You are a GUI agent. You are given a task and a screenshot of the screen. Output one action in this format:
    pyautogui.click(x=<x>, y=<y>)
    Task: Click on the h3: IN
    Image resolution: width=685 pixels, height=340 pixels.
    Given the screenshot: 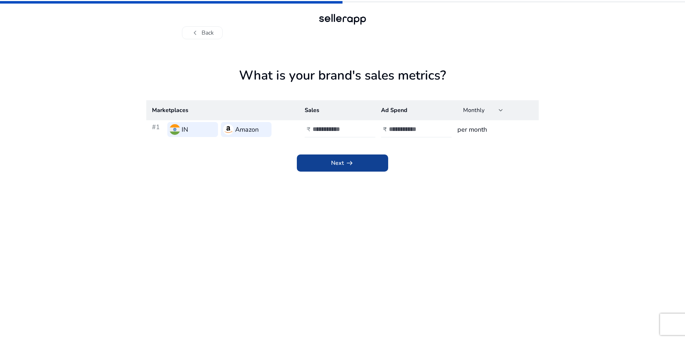 What is the action you would take?
    pyautogui.click(x=185, y=129)
    